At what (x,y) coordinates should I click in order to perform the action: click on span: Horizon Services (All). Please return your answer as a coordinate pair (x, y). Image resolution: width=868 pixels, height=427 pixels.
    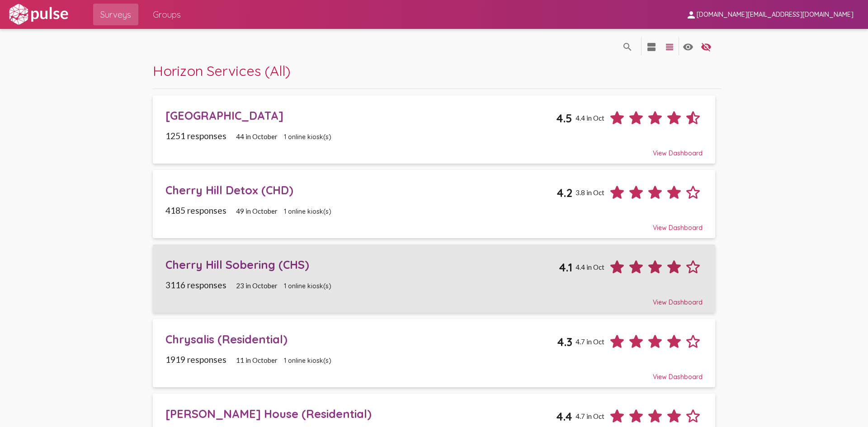
    Looking at the image, I should click on (221, 70).